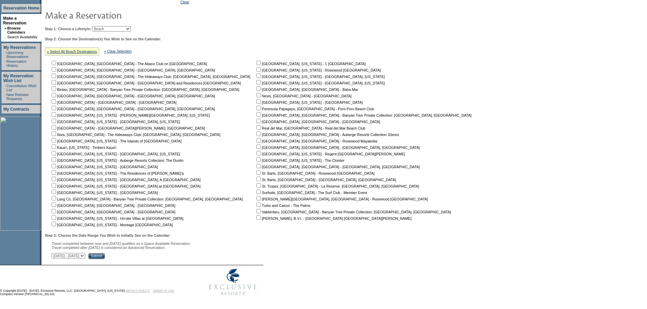 The width and height of the screenshot is (647, 309). Describe the element at coordinates (16, 30) in the screenshot. I see `a: Browse Calendars` at that location.